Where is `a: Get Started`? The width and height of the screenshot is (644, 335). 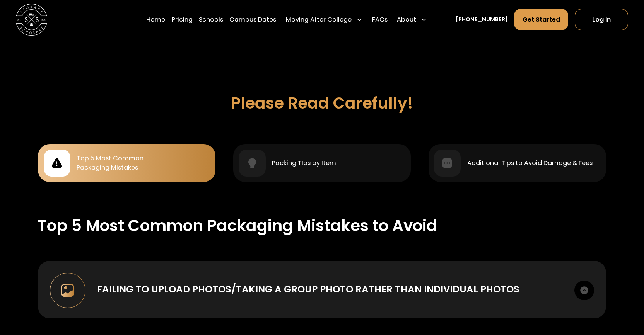
a: Get Started is located at coordinates (541, 19).